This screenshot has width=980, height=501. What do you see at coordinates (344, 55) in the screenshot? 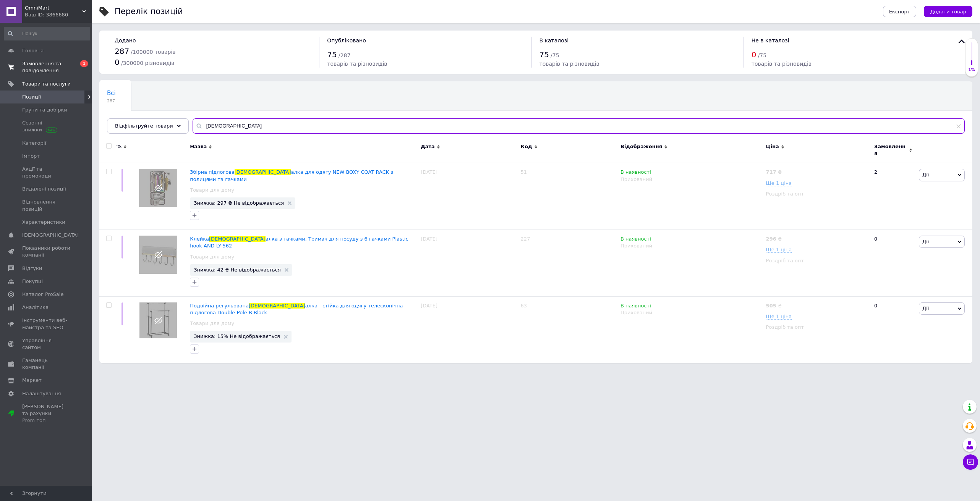
I see `span: / 287` at bounding box center [344, 55].